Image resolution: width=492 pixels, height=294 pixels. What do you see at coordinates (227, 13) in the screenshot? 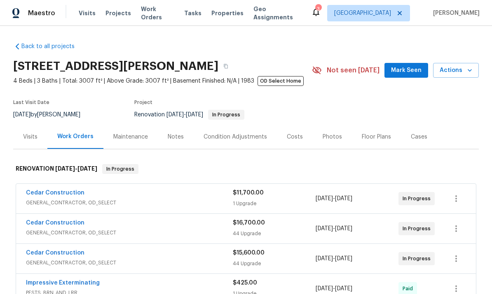
I see `span: Properties` at bounding box center [227, 13].